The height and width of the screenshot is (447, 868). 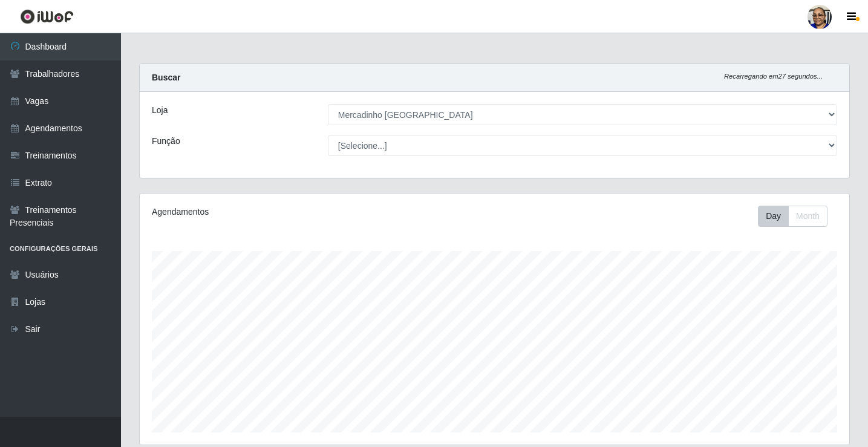 What do you see at coordinates (160, 110) in the screenshot?
I see `label: Loja` at bounding box center [160, 110].